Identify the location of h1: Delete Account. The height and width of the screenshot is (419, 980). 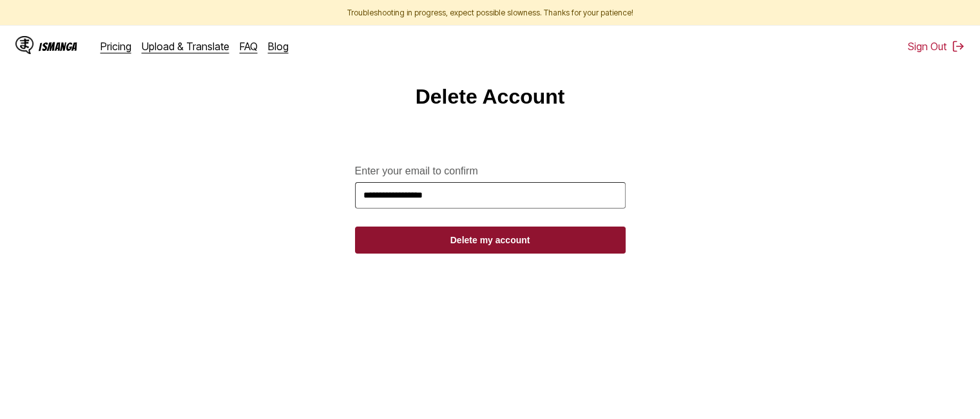
(490, 96).